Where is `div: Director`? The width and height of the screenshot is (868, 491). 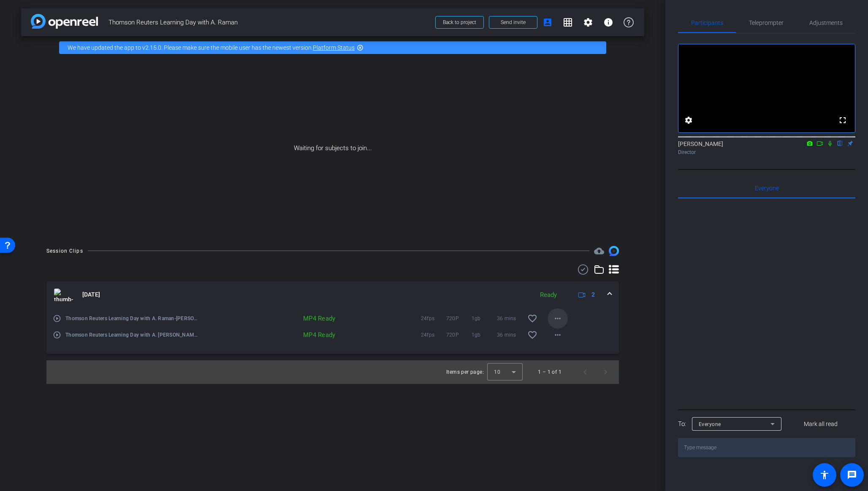 div: Director is located at coordinates (766, 152).